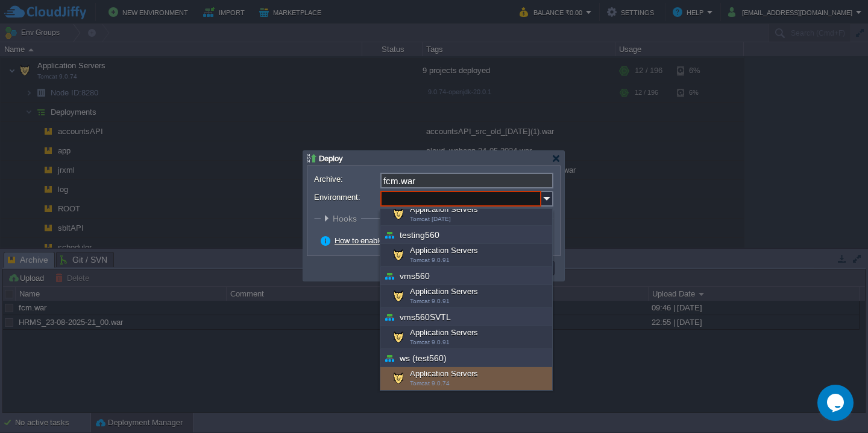 Image resolution: width=868 pixels, height=433 pixels. Describe the element at coordinates (466, 276) in the screenshot. I see `div: vms560` at that location.